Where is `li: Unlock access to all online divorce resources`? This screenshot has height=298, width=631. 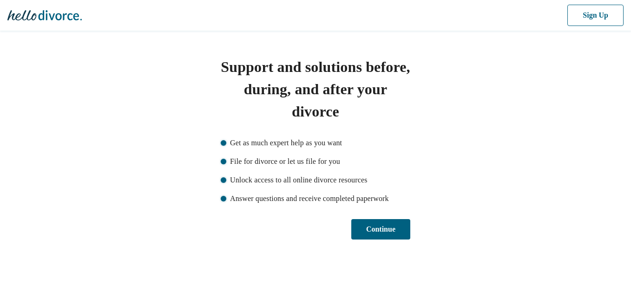
li: Unlock access to all online divorce resources is located at coordinates (316, 180).